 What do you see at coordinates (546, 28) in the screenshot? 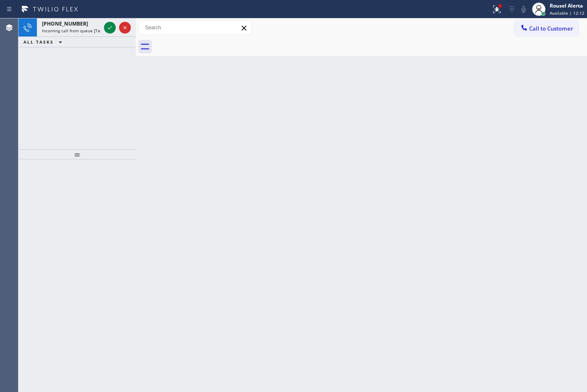
I see `button: Call to Customer` at bounding box center [546, 28].